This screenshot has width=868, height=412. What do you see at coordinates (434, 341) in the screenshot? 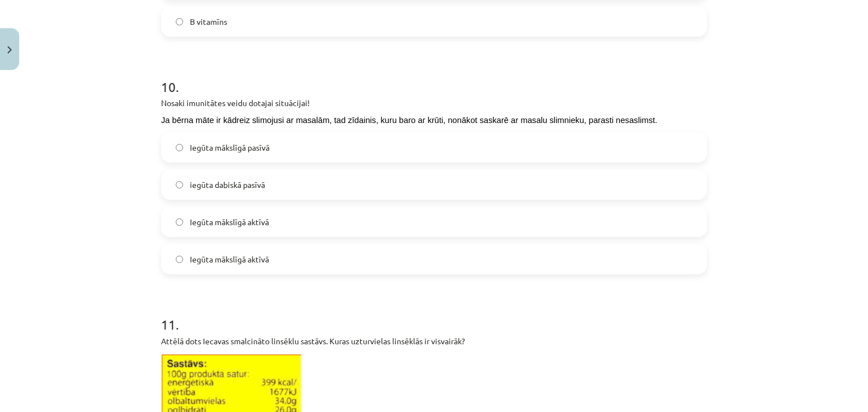
I see `p: Attēlā dots Iecavas smalcināto linsēklu sastāvs. Kuras uzturvielas linsēklās ir visvairāk?` at bounding box center [434, 341].